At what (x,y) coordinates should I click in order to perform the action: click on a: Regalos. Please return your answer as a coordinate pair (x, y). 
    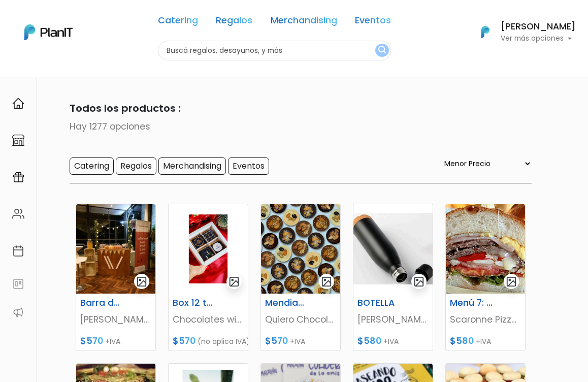
    Looking at the image, I should click on (234, 23).